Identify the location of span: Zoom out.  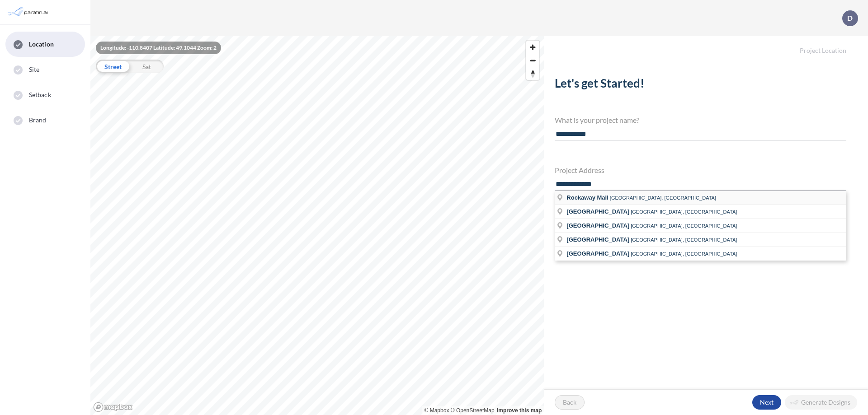
(533, 61).